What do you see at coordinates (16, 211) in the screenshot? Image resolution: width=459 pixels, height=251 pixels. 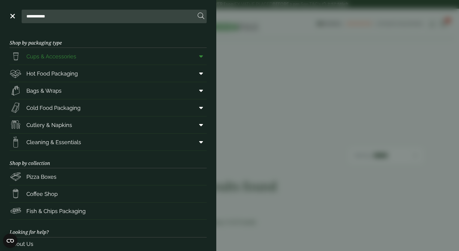 I see `img: FishNchip_box.svg` at bounding box center [16, 211].